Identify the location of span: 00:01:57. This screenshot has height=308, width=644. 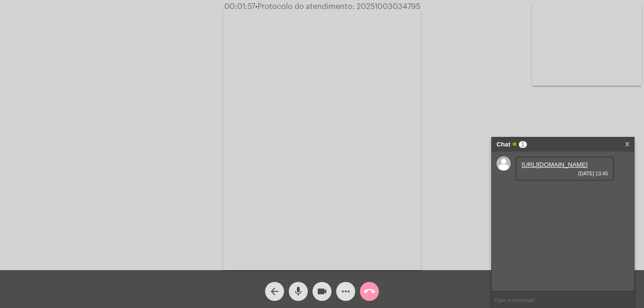
(239, 6).